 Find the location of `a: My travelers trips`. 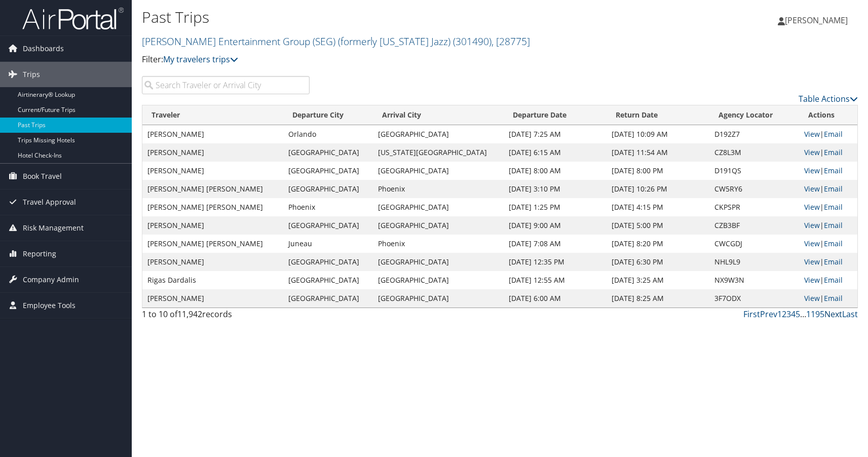

a: My travelers trips is located at coordinates (201, 59).